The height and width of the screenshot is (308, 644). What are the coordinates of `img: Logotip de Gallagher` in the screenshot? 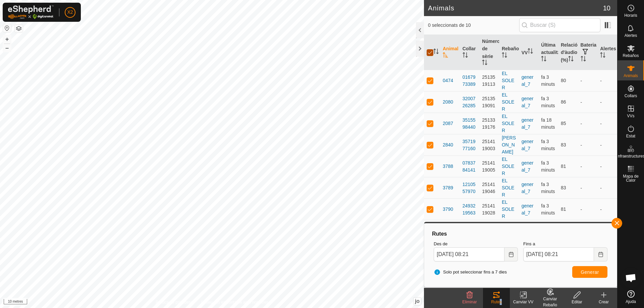 It's located at (31, 12).